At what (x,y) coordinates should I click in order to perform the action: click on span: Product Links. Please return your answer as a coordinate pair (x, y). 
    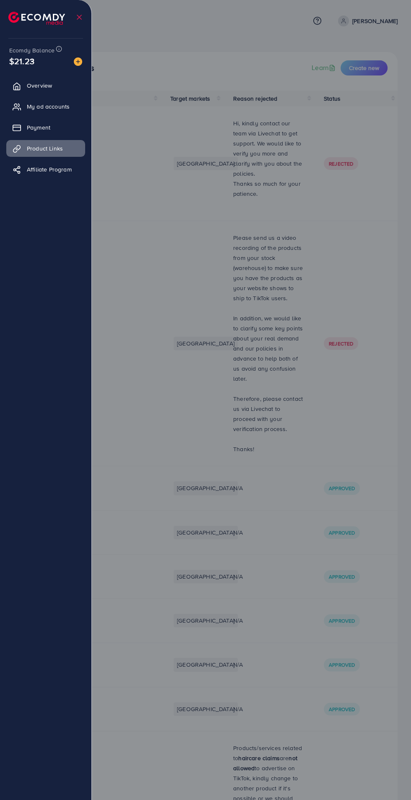
    Looking at the image, I should click on (45, 148).